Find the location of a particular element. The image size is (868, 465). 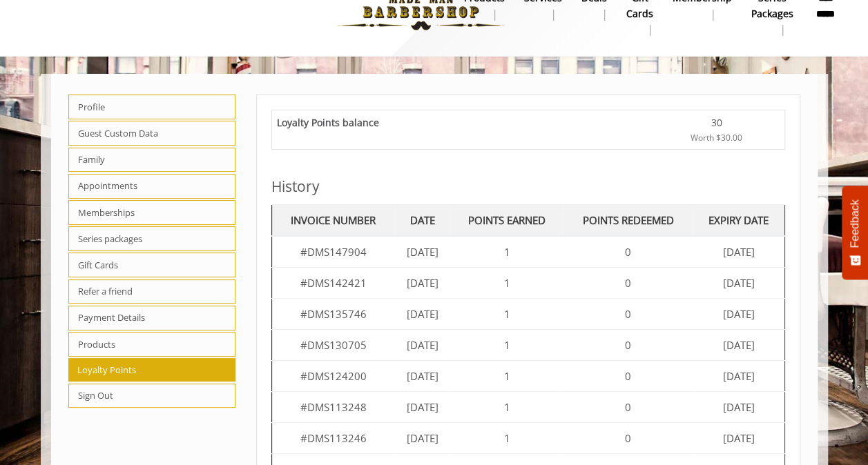

td: #DMS142421 is located at coordinates (333, 282).